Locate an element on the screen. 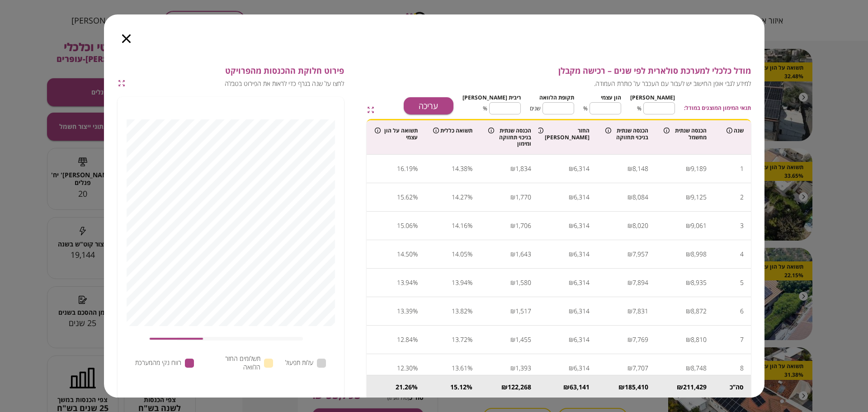 This screenshot has height=412, width=868. div: 1,834 is located at coordinates (523, 169).